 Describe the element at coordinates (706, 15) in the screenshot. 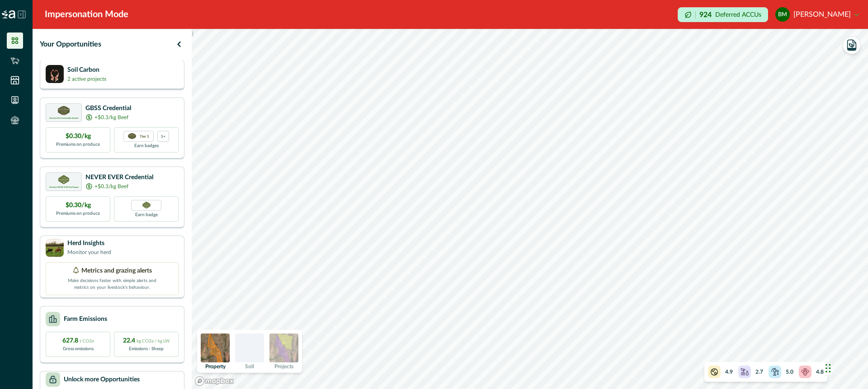

I see `p: 924` at that location.